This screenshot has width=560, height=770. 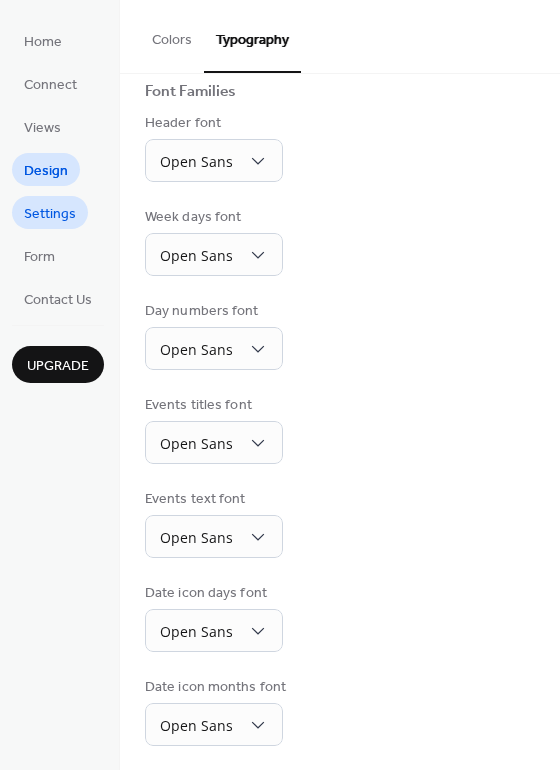 What do you see at coordinates (58, 364) in the screenshot?
I see `button: Upgrade` at bounding box center [58, 364].